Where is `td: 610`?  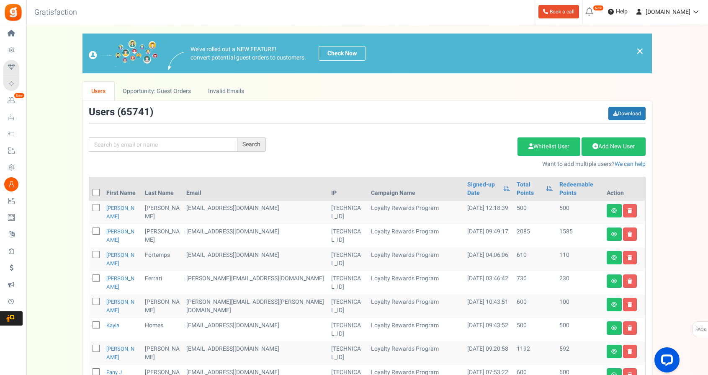
td: 610 is located at coordinates (535, 259).